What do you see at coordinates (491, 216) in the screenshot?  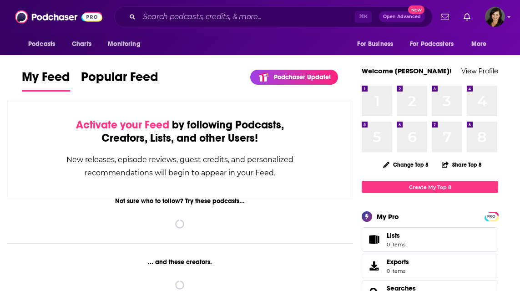 I see `a: PRO` at bounding box center [491, 216].